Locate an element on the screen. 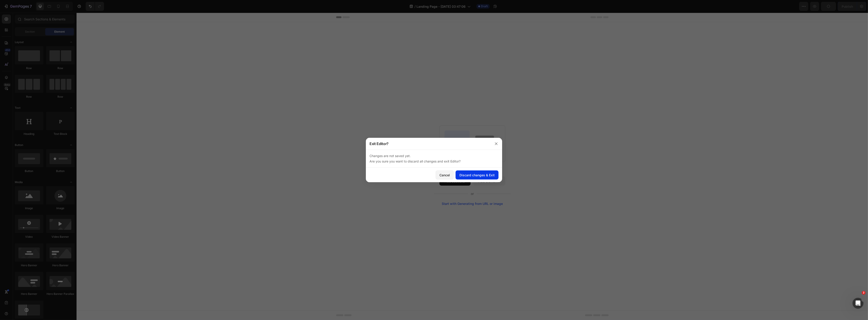 Image resolution: width=868 pixels, height=320 pixels. span: 2 is located at coordinates (864, 293).